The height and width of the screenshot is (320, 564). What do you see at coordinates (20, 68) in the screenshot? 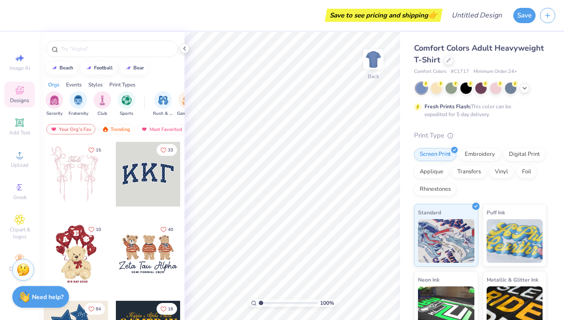
I see `span: Image AI` at bounding box center [20, 68].